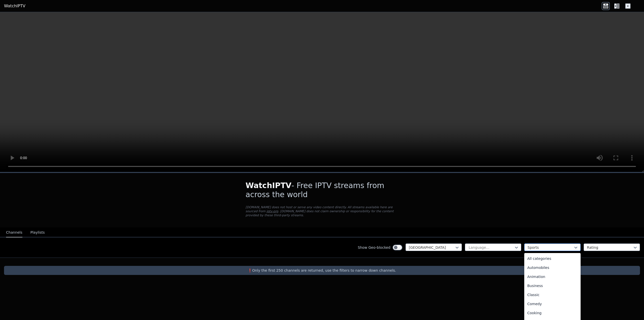 The height and width of the screenshot is (320, 644). What do you see at coordinates (552, 313) in the screenshot?
I see `div: Cooking` at bounding box center [552, 313].